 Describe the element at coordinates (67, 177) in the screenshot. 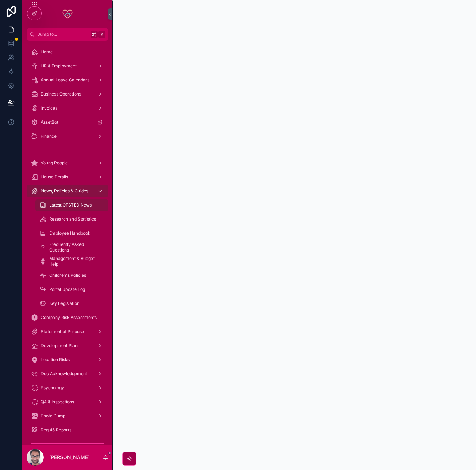

I see `a: House Details` at that location.